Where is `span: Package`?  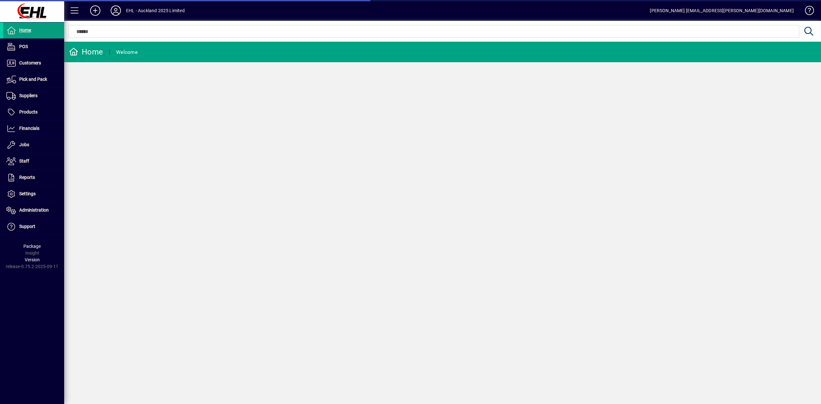 span: Package is located at coordinates (32, 246).